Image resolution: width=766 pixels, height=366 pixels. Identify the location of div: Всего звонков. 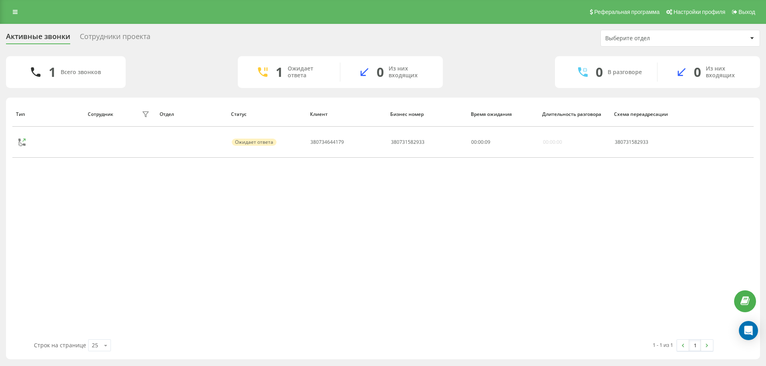
(81, 72).